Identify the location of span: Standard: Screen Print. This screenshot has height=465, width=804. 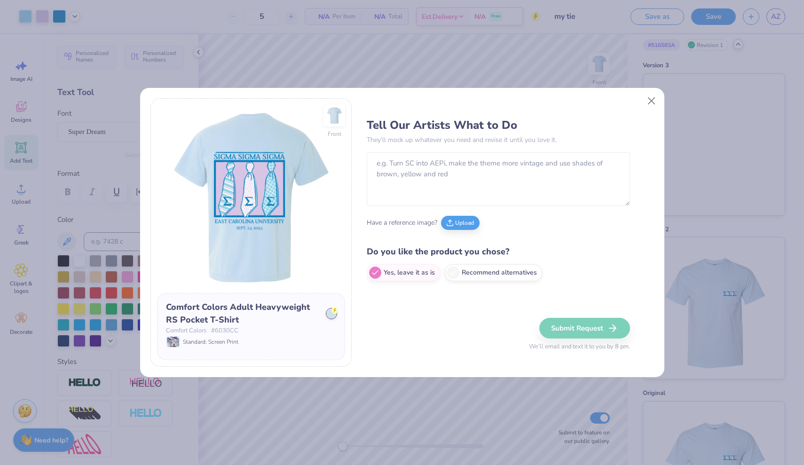
(211, 342).